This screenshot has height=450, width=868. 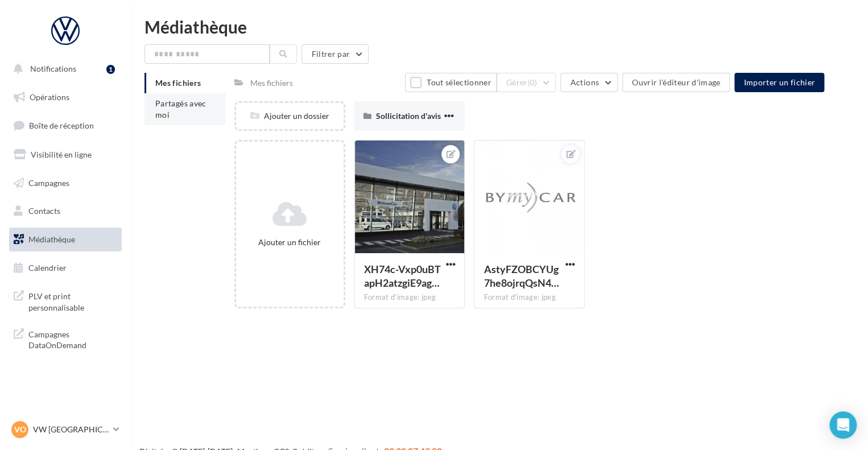 I want to click on span: Calendrier, so click(x=47, y=267).